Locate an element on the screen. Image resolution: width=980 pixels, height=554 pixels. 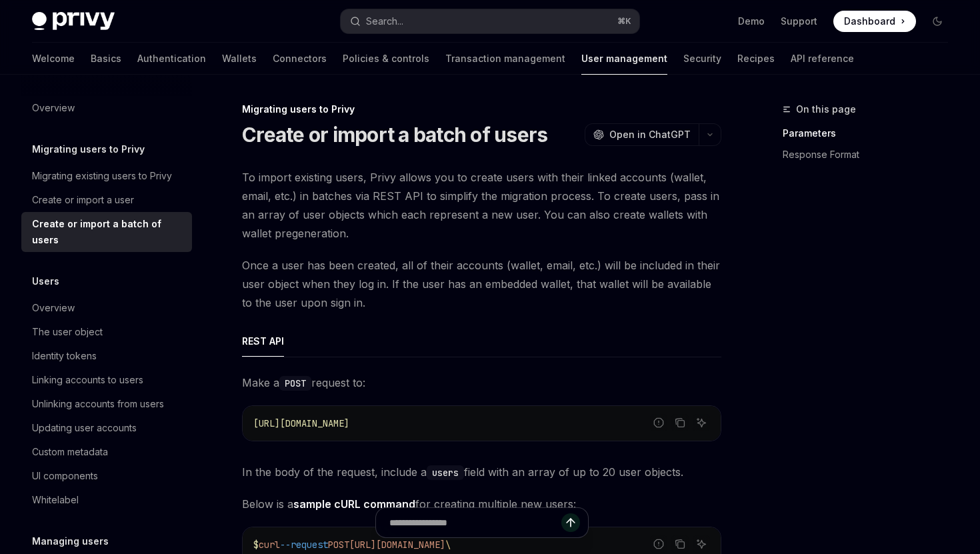
a: Unlinking accounts from users is located at coordinates (107, 404).